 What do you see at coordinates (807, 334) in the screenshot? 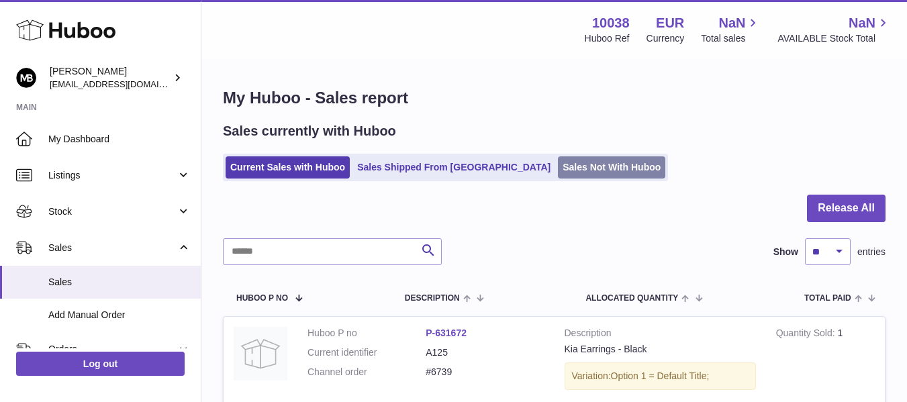
I see `strong: Quantity Sold` at bounding box center [807, 334].